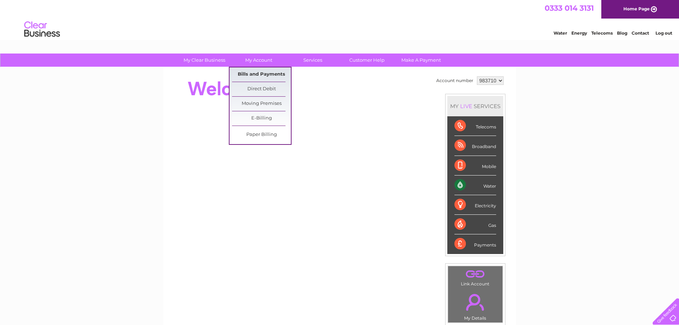  Describe the element at coordinates (622, 33) in the screenshot. I see `a: Blog` at that location.